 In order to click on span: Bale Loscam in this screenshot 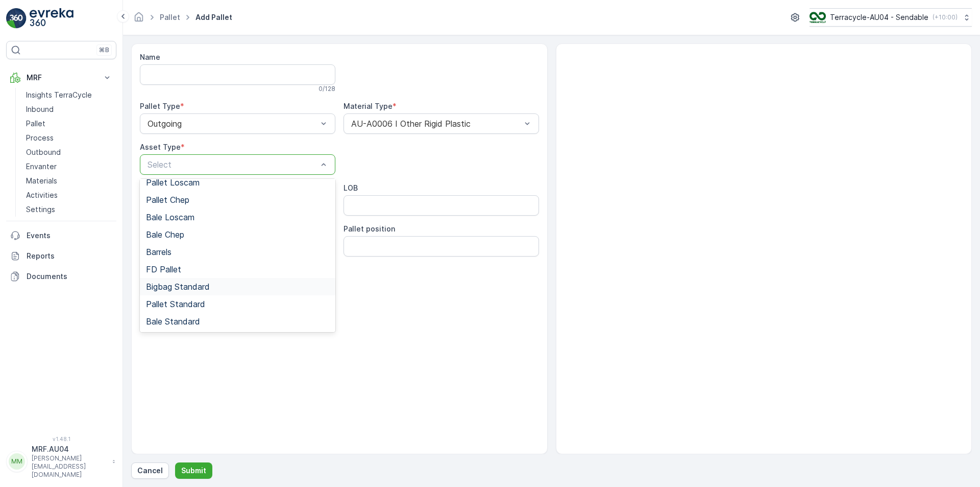, I will do `click(170, 217)`.